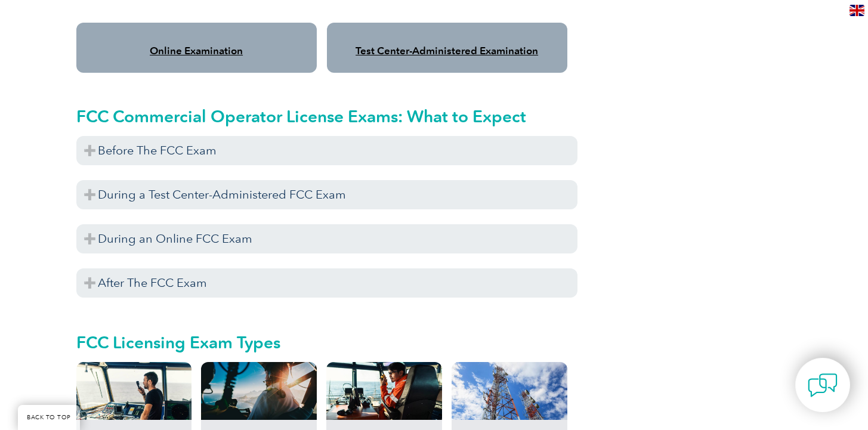  Describe the element at coordinates (447, 50) in the screenshot. I see `a: Test Center-Administered Examination` at that location.